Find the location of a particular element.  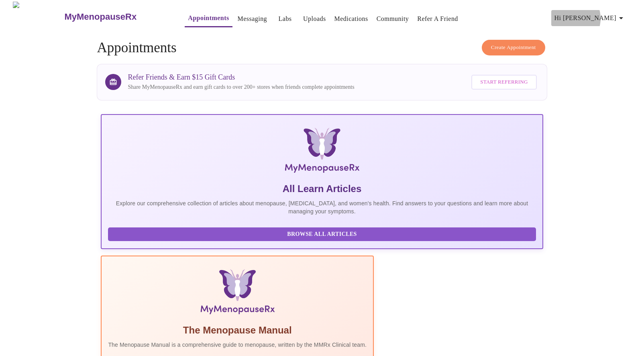

p: The Menopause Manual is a comprehensive guide to menopause, written by the MMRx Clinical team. is located at coordinates (237, 345).